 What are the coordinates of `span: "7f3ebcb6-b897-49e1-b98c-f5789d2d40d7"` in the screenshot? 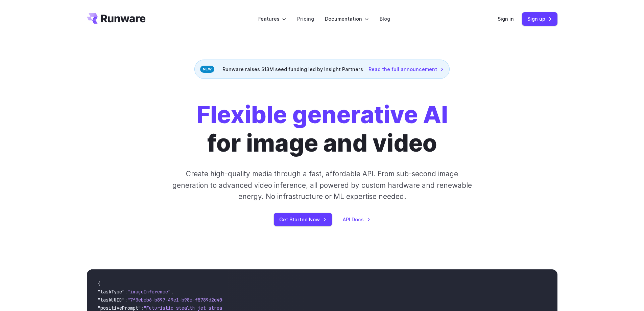 It's located at (179, 300).